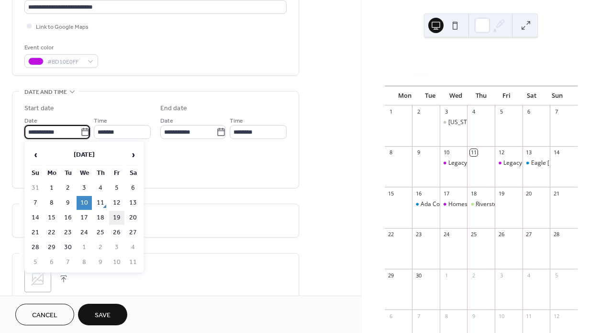 Image resolution: width=601 pixels, height=333 pixels. What do you see at coordinates (102, 315) in the screenshot?
I see `span: Save` at bounding box center [102, 315].